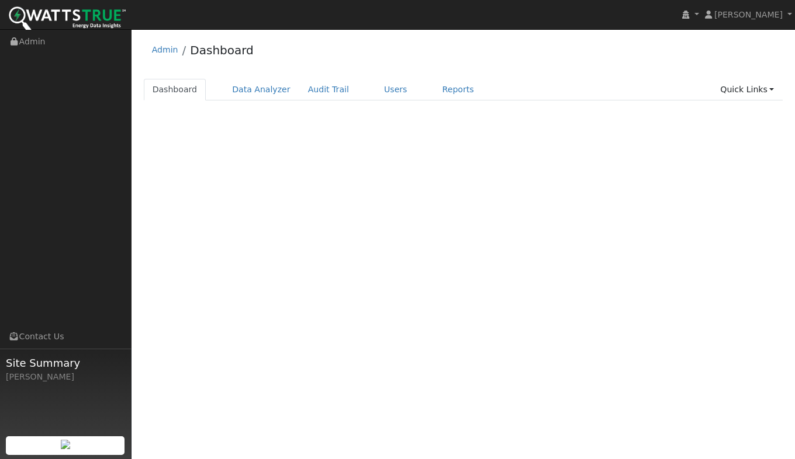  What do you see at coordinates (165, 50) in the screenshot?
I see `a: Admin` at bounding box center [165, 50].